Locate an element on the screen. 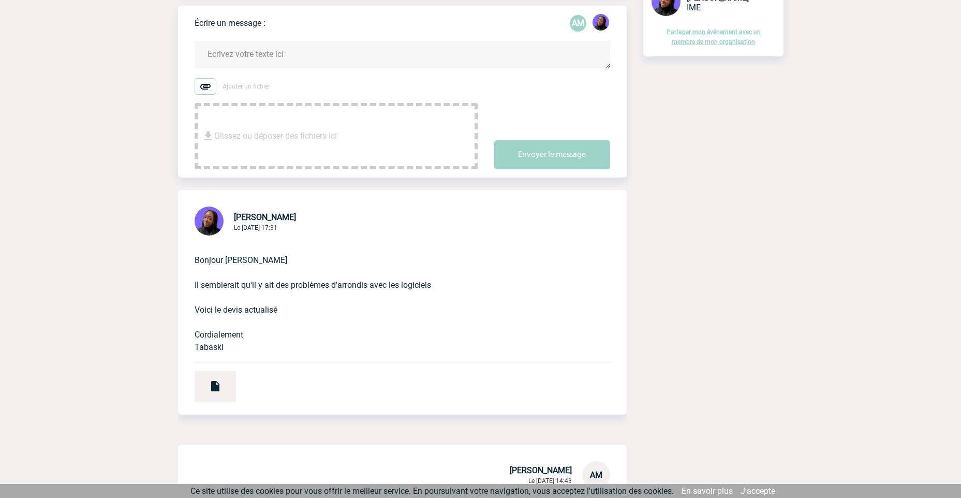 The image size is (961, 498). span: Ce site utilise des cookies pour vous offrir le meilleur service. En poursuivant votre navigation... is located at coordinates (432, 491).